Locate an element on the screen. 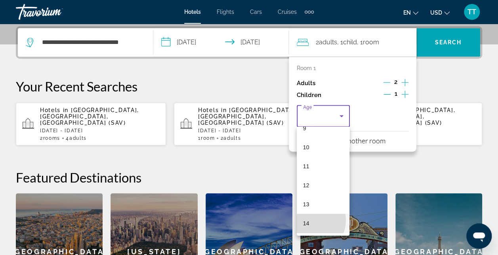 This screenshot has width=498, height=255. mat-option: 13 years old is located at coordinates (323, 204).